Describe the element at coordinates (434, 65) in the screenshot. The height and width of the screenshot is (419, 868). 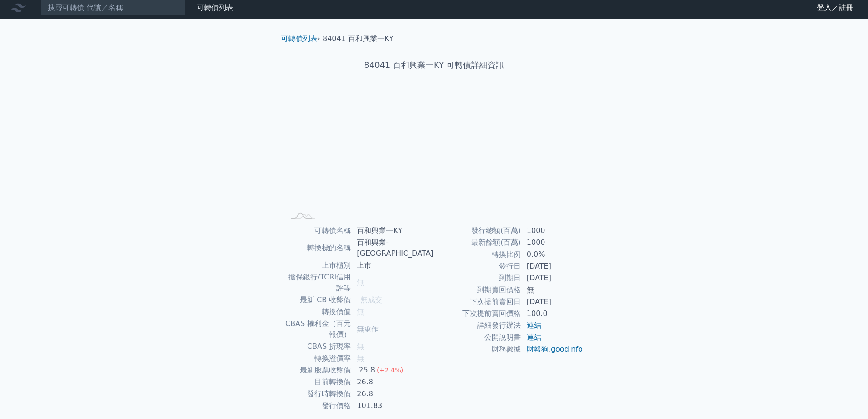
I see `h1: 84041 百和興業一KY 可轉債詳細資訊` at that location.